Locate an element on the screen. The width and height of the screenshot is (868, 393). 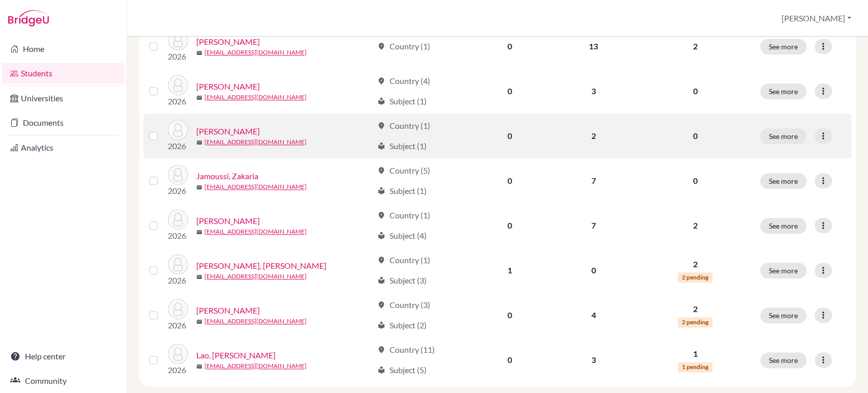
div: Subject (2) is located at coordinates (402, 325).